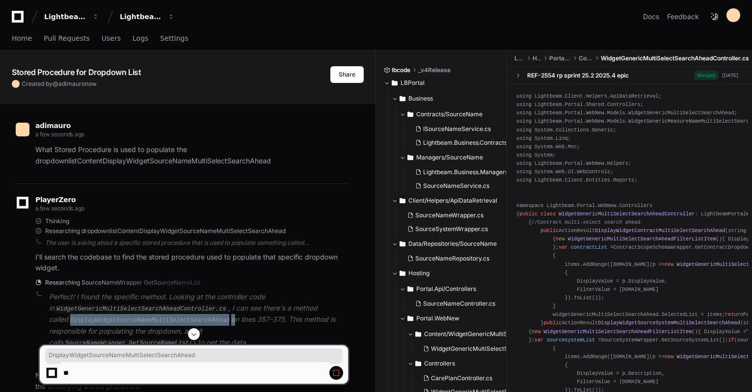 This screenshot has height=392, width=752. Describe the element at coordinates (174, 39) in the screenshot. I see `a: Settings` at that location.